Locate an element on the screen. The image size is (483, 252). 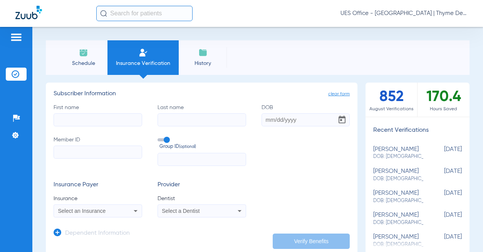
input: Member ID is located at coordinates (98, 152).